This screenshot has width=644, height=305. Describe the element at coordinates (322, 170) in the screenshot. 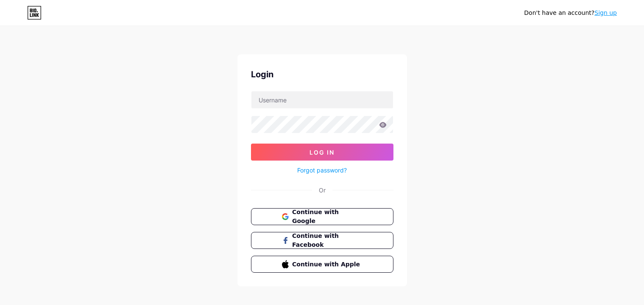

I see `a: Forgot password?` at that location.